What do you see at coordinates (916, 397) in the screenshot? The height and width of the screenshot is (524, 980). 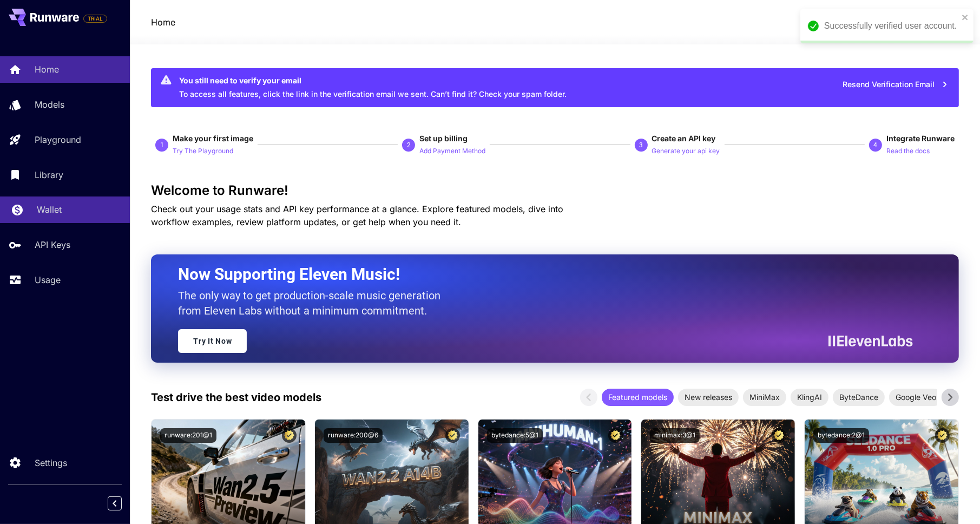 I see `div: Google Veo` at bounding box center [916, 397].